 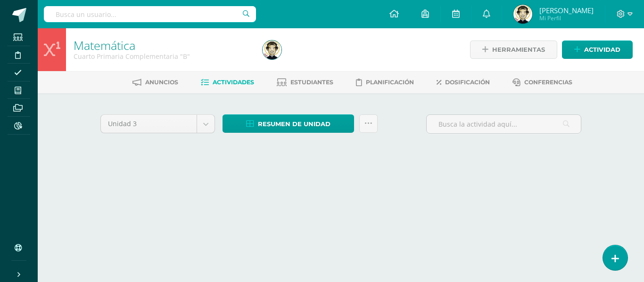 I want to click on span: Conferencias, so click(x=549, y=82).